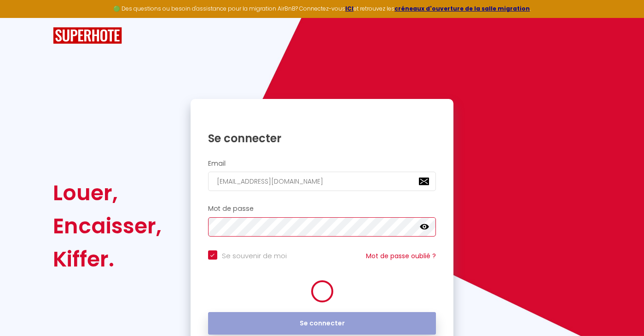  What do you see at coordinates (349, 8) in the screenshot?
I see `strong: ICI` at bounding box center [349, 8].